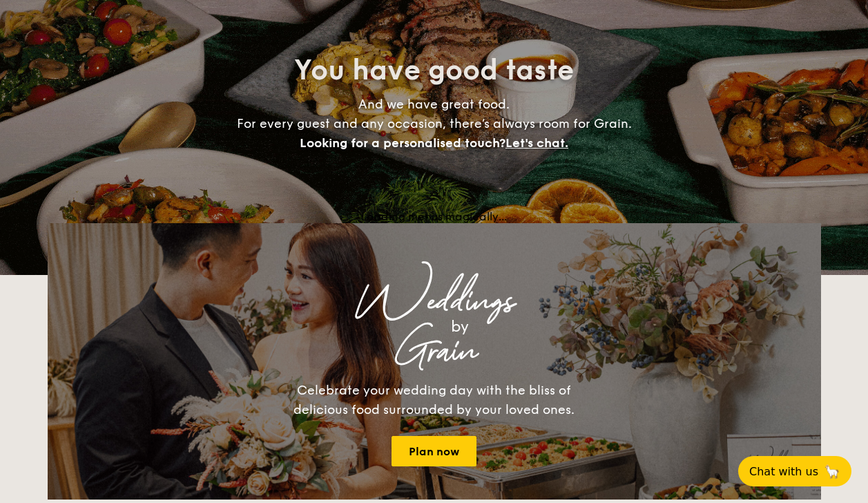 This screenshot has width=868, height=503. What do you see at coordinates (784, 471) in the screenshot?
I see `span: Chat with us` at bounding box center [784, 471].